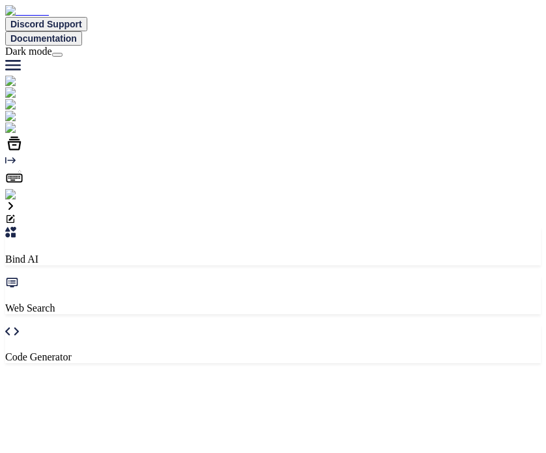  Describe the element at coordinates (46, 24) in the screenshot. I see `span: Discord Support` at that location.